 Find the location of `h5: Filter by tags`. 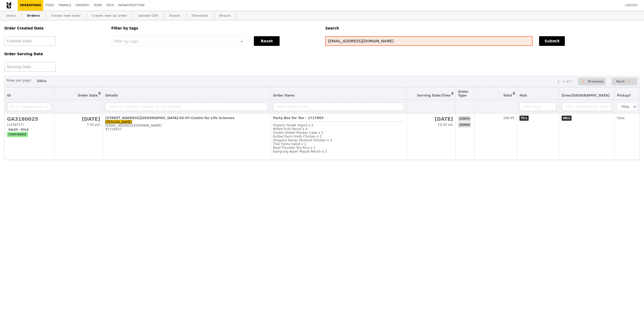

h5: Filter by tags is located at coordinates (215, 28).